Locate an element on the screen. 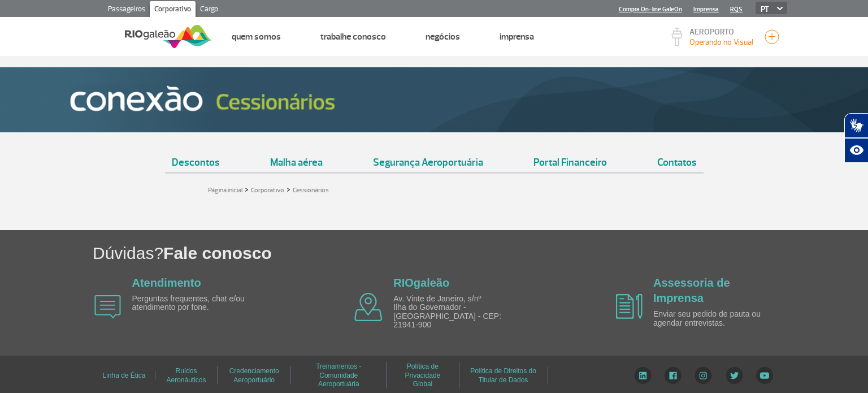 Image resolution: width=868 pixels, height=393 pixels. a: Segurança Aeroportuária is located at coordinates (428, 158).